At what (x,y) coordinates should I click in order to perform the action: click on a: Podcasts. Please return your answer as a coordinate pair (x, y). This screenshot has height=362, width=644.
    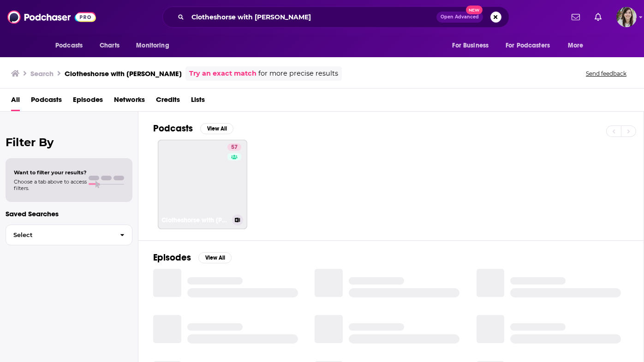
    Looking at the image, I should click on (46, 102).